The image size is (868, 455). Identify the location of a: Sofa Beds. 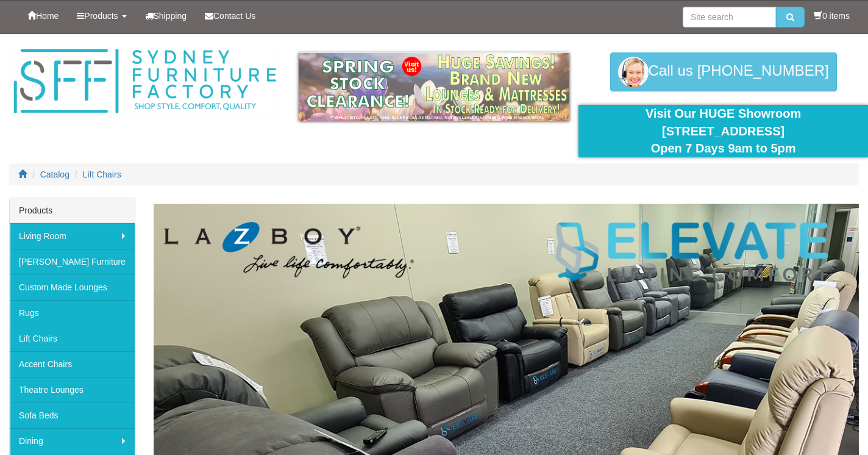
(72, 416).